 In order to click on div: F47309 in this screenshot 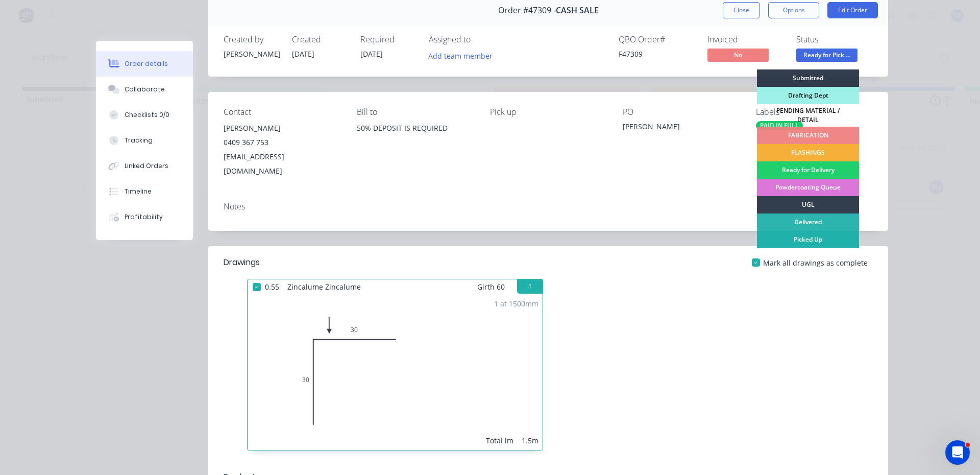, I will do `click(657, 54)`.